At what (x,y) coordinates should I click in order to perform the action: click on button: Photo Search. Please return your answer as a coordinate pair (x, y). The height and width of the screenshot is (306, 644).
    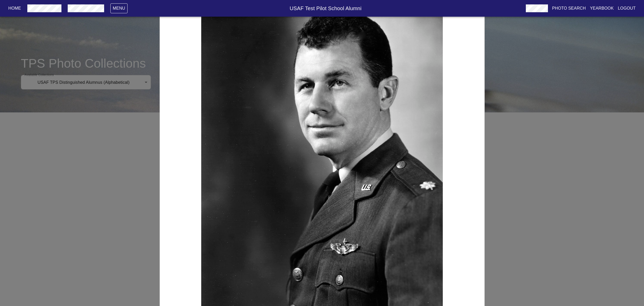
    Looking at the image, I should click on (569, 8).